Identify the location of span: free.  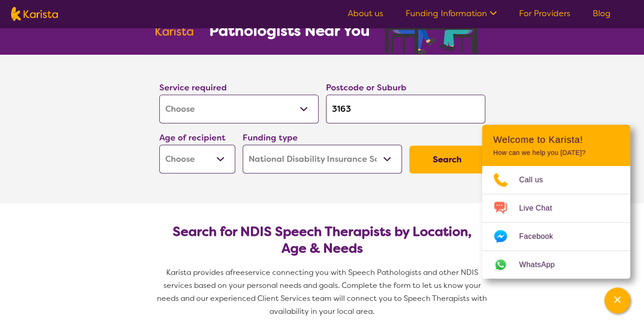
(237, 272).